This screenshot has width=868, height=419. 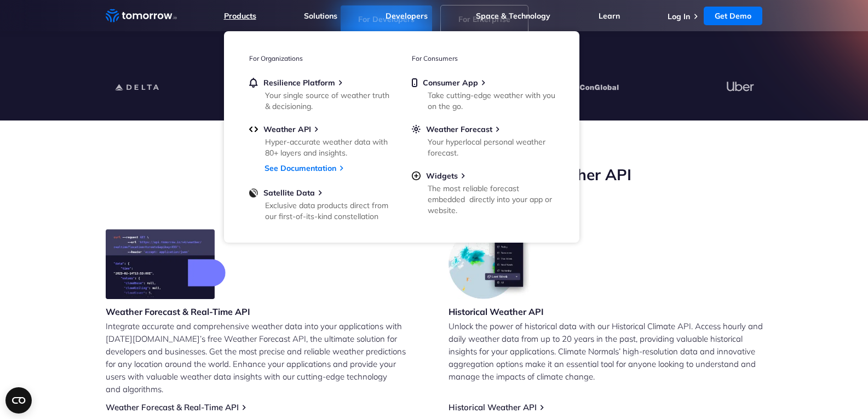 What do you see at coordinates (178, 312) in the screenshot?
I see `h3: Weather Forecast & Real-Time API` at bounding box center [178, 312].